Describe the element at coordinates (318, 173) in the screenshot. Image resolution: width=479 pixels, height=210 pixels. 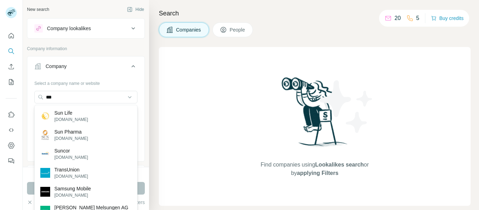
I see `span: applying Filters` at that location.